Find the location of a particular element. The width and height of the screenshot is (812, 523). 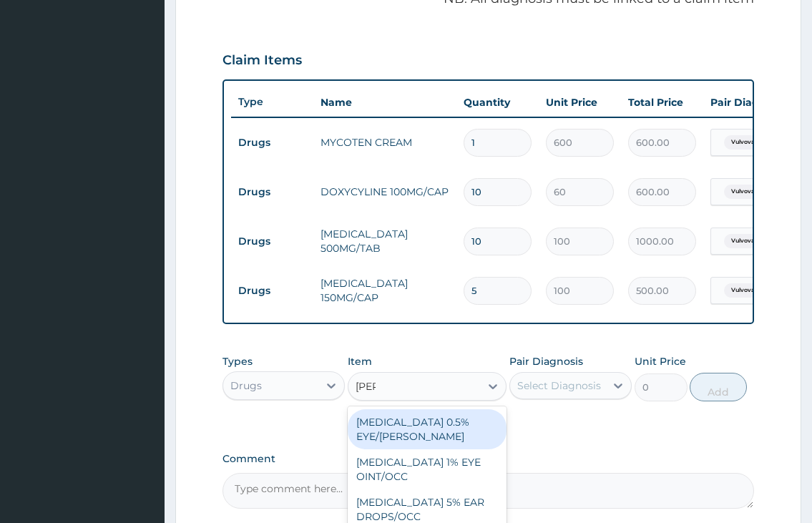

th: Type is located at coordinates (272, 101).